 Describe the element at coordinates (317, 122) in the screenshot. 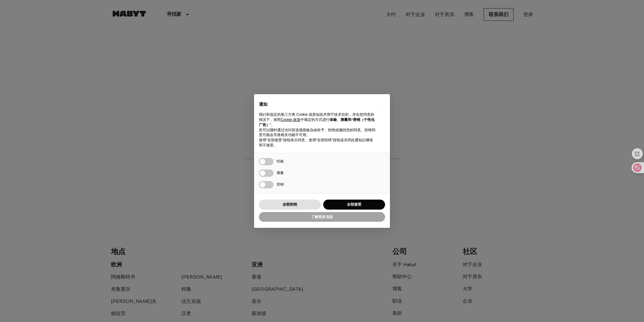

I see `strong: 体验、测量和“营销（个性化广告）` at that location.